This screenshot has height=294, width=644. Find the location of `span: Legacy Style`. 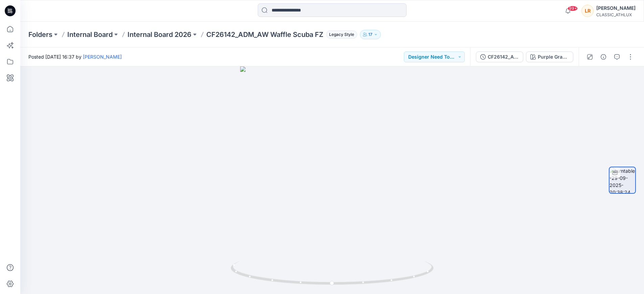

span: Legacy Style is located at coordinates (341, 35).